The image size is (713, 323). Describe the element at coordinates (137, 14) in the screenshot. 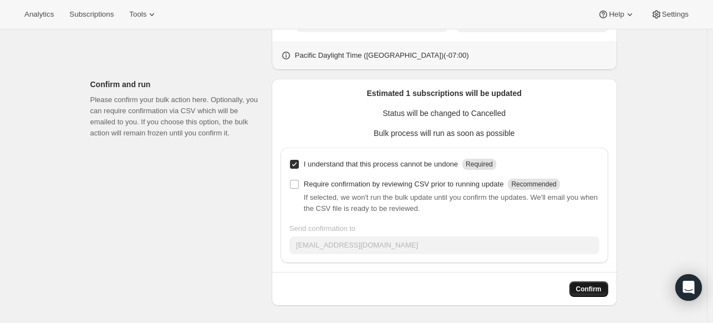

I see `span: Tools` at that location.